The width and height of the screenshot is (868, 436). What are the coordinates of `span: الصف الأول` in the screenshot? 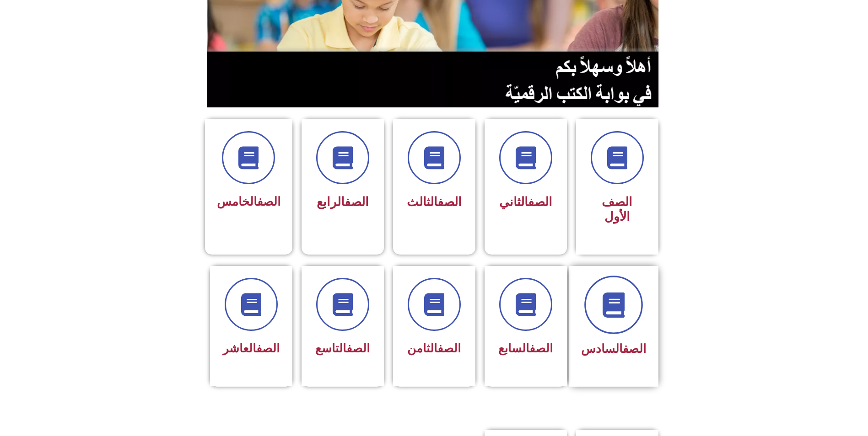 It's located at (617, 209).